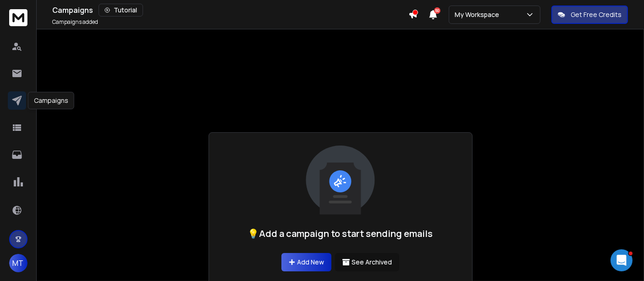  I want to click on button: Tutorial, so click(121, 10).